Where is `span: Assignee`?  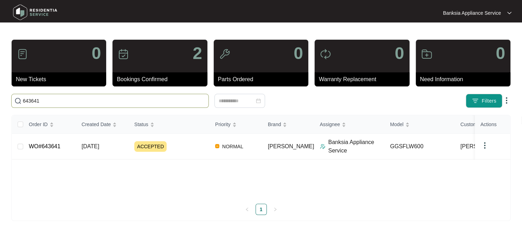
span: Assignee is located at coordinates (330, 124).